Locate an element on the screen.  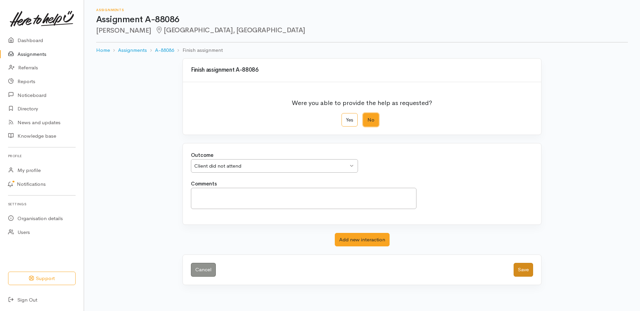
h1: Assignment A-88086 is located at coordinates (362, 19).